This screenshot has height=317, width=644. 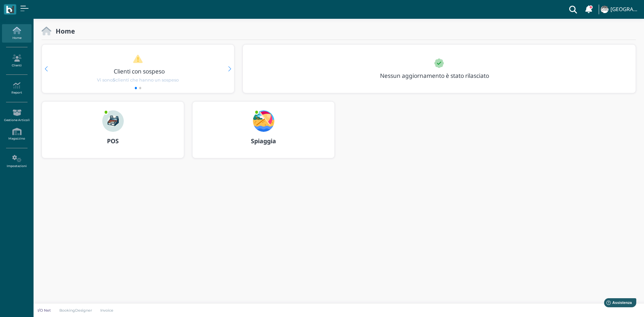 I want to click on h3: Nessun aggiornamento è stato rilasciato, so click(x=440, y=75).